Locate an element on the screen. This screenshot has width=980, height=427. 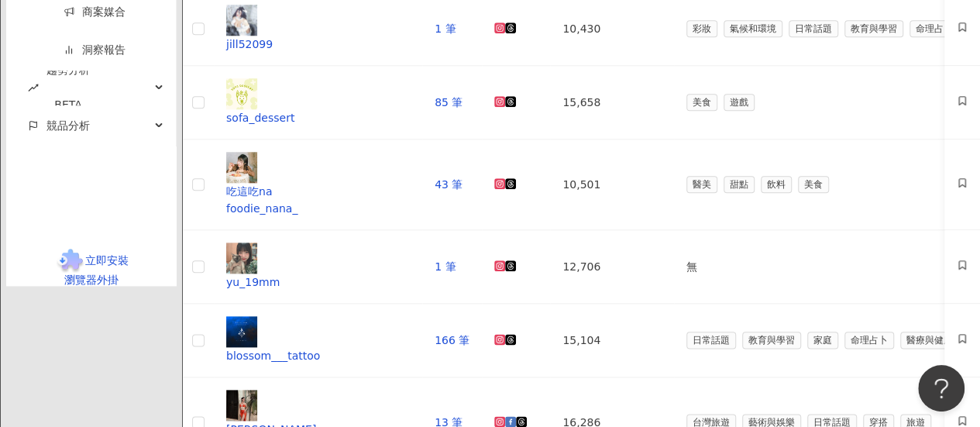
td: 10,501 is located at coordinates (611, 185).